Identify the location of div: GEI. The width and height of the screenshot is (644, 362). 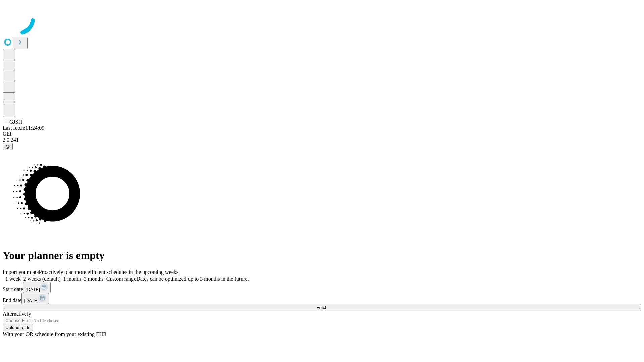
(322, 134).